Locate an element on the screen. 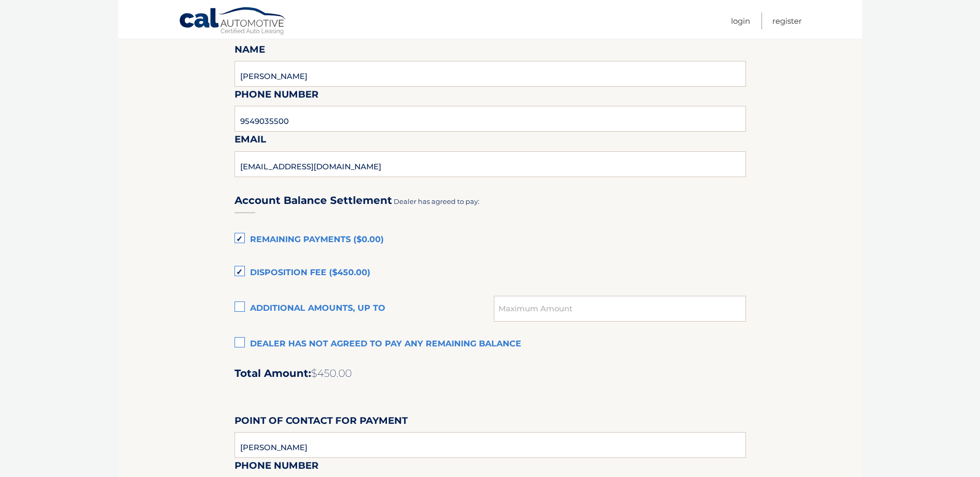 The width and height of the screenshot is (980, 477). label: Email is located at coordinates (250, 141).